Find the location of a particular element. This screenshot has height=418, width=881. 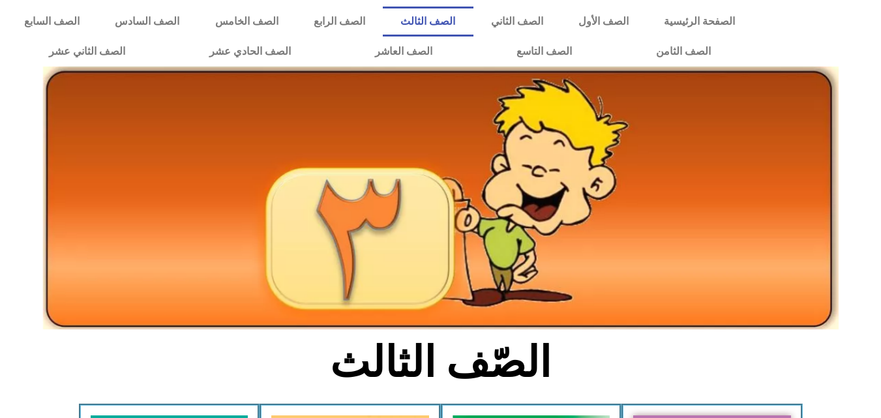

a: الصف الثاني is located at coordinates (517, 22).